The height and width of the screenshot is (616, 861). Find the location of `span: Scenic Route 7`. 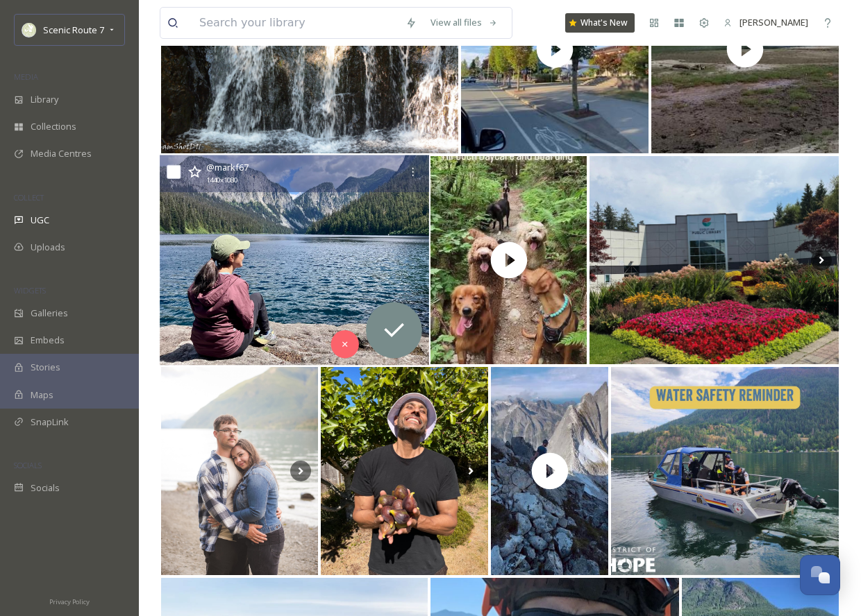

span: Scenic Route 7 is located at coordinates (74, 30).